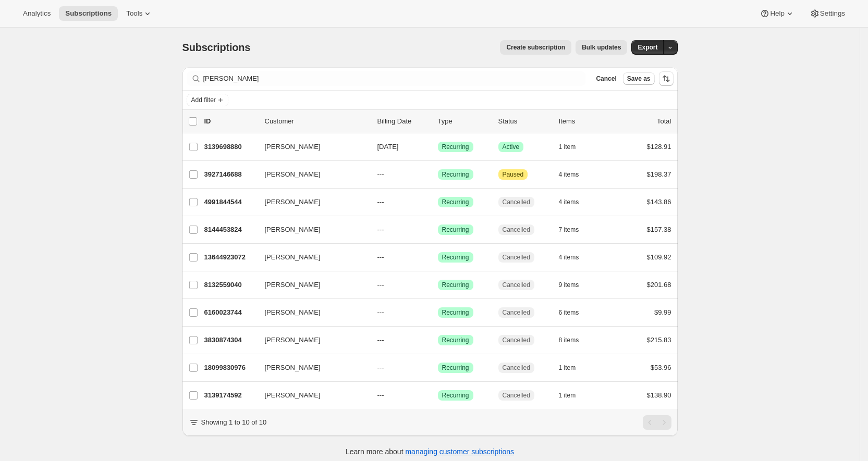 Image resolution: width=868 pixels, height=461 pixels. I want to click on span: Add filter, so click(203, 100).